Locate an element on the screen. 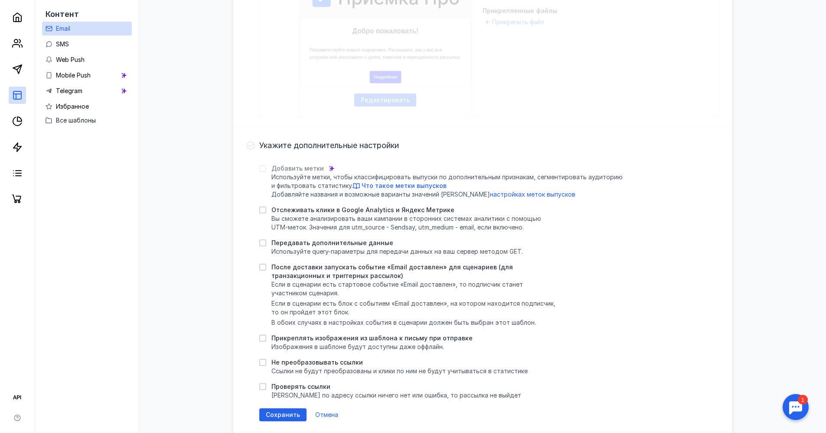  div: Если в сценарии есть стартовое событие «Email доставлен», то подписчик станет участником сценария. is located at coordinates (414, 289).